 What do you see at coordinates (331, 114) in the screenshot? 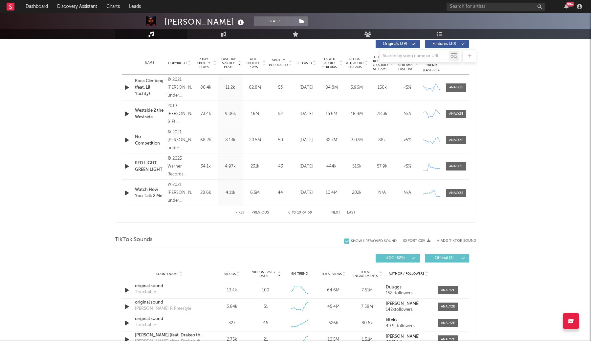
I see `div: 15.6M` at bounding box center [331, 114].